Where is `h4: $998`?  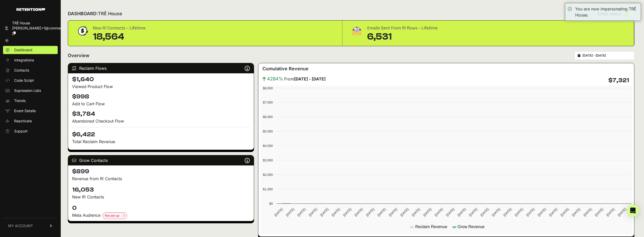
h4: $998 is located at coordinates (161, 97).